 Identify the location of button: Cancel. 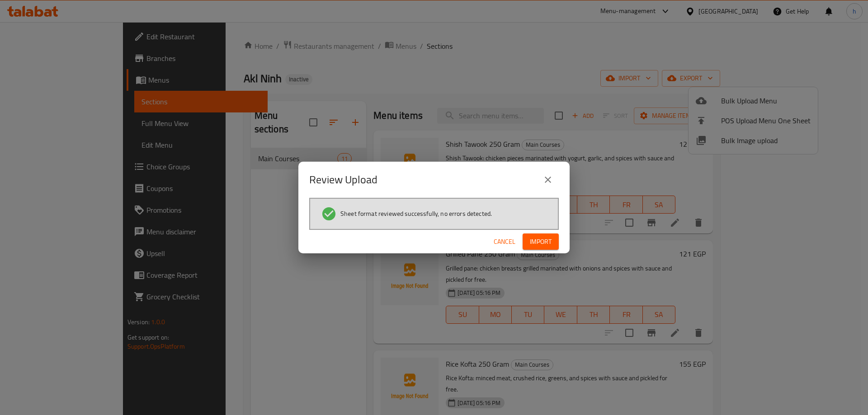
(504, 242).